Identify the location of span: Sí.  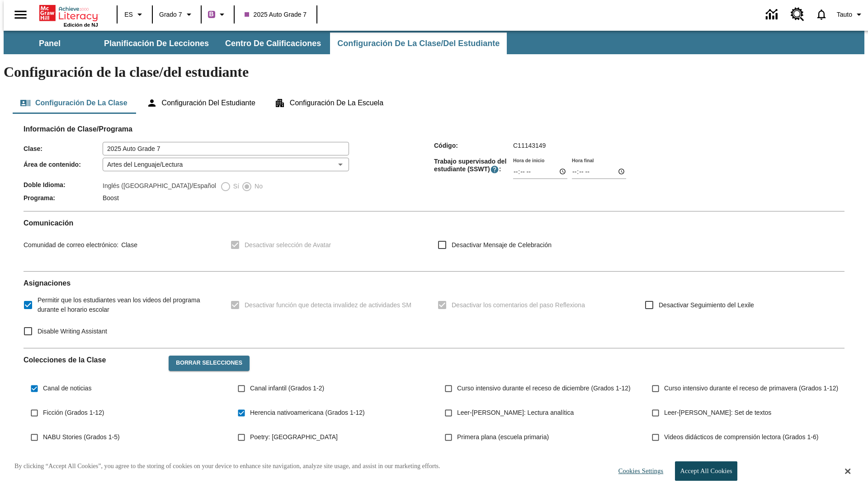
(235, 186).